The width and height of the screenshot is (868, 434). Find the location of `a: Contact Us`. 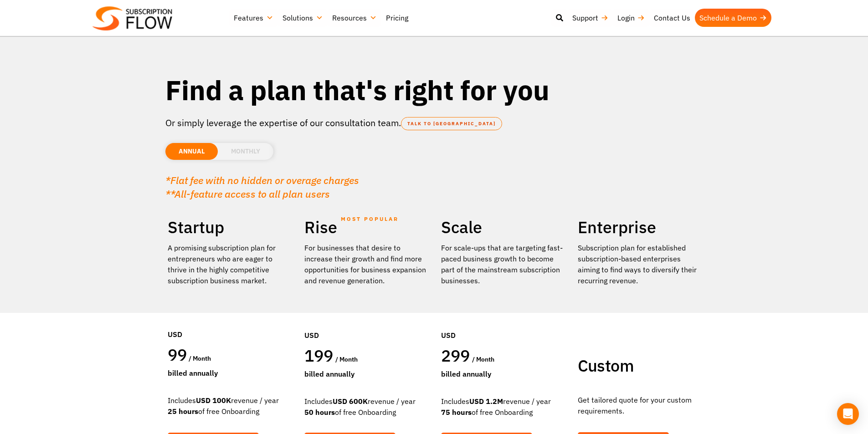

a: Contact Us is located at coordinates (672, 18).